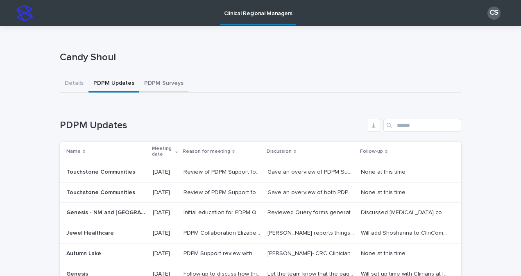  Describe the element at coordinates (311, 212) in the screenshot. I see `p: Reviewed Query forms generated from ClinCom reports. Reviewed Google drive where reports will gen...` at that location.